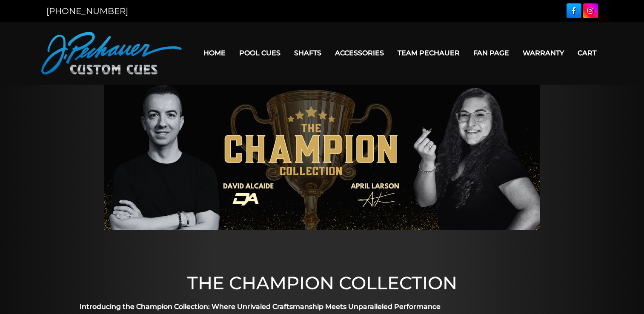  What do you see at coordinates (429, 53) in the screenshot?
I see `a: Team Pechauer` at bounding box center [429, 53].